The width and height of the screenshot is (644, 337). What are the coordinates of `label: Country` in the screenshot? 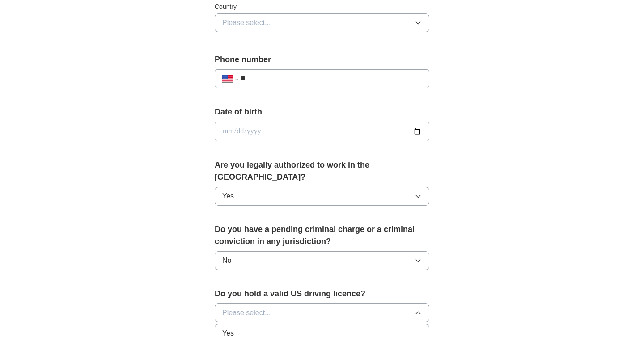 It's located at (322, 7).